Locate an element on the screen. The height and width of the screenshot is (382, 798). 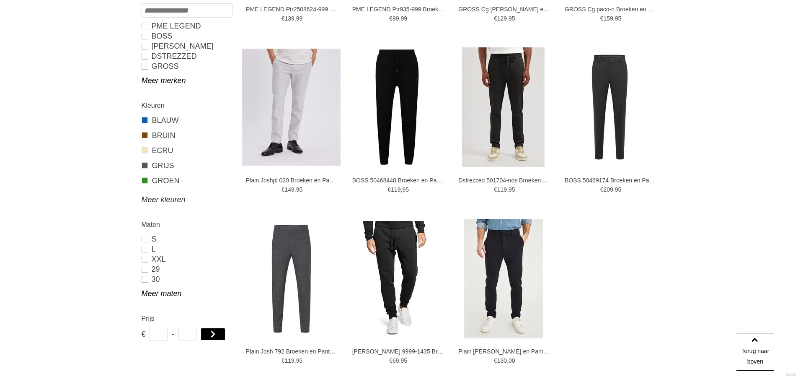
h2: Maten is located at coordinates (187, 224).